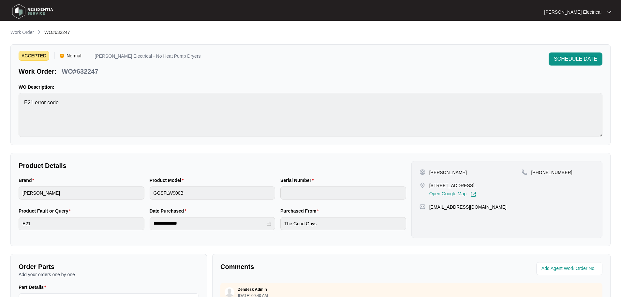 The width and height of the screenshot is (621, 297). What do you see at coordinates (37, 71) in the screenshot?
I see `p: Work Order:` at bounding box center [37, 71].